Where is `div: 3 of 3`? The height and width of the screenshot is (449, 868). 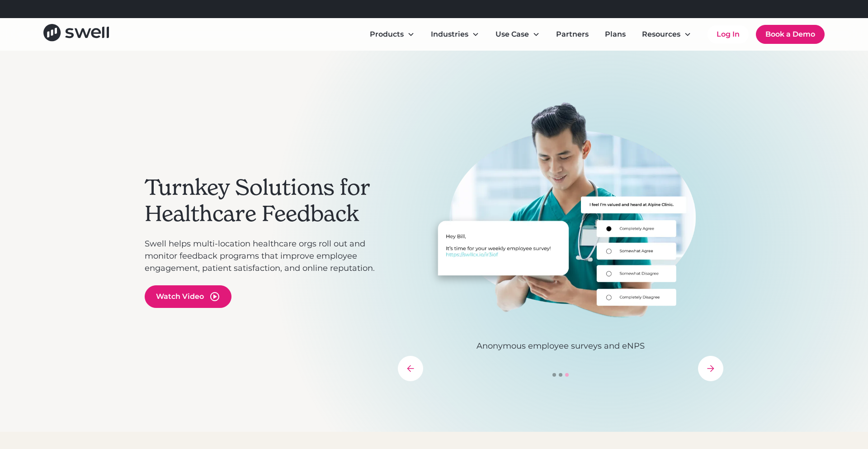
div: 3 of 3 is located at coordinates (561, 226).